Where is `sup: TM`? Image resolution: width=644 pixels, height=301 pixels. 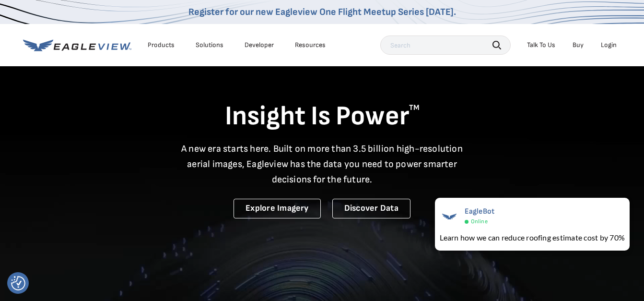 sup: TM is located at coordinates (414, 108).